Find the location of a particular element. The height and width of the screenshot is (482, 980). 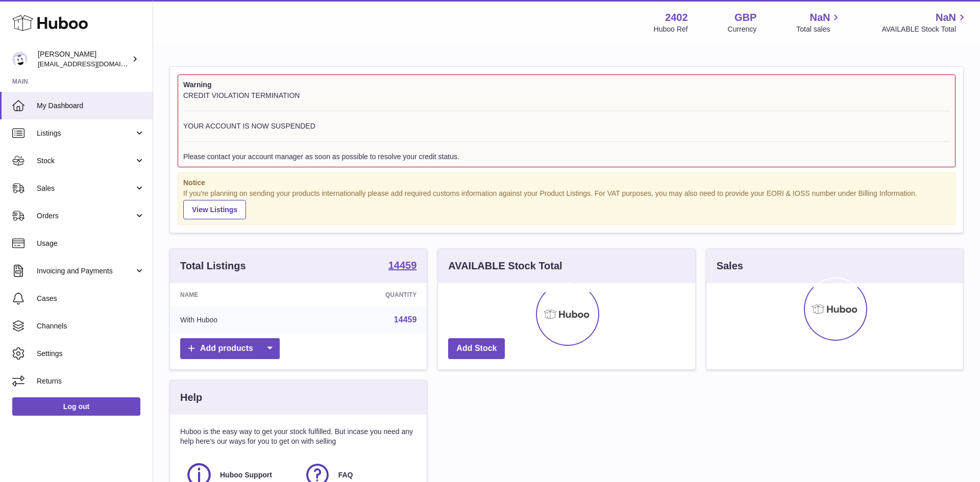

a: Log out is located at coordinates (76, 406).